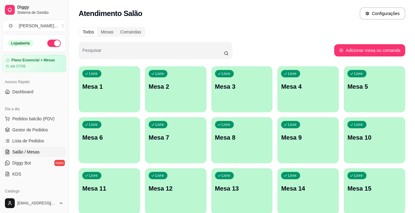  I want to click on p: Mesa 13, so click(242, 189).